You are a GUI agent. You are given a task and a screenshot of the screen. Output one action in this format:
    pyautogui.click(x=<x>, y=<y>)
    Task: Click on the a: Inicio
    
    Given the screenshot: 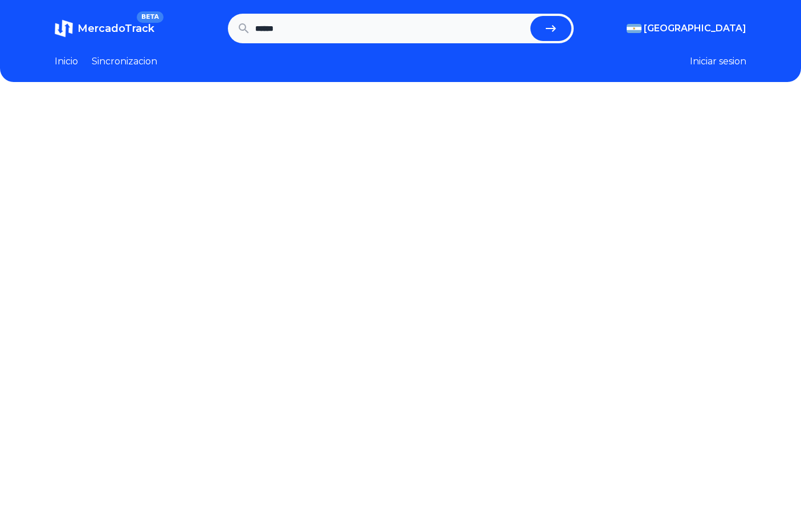 What is the action you would take?
    pyautogui.click(x=66, y=62)
    